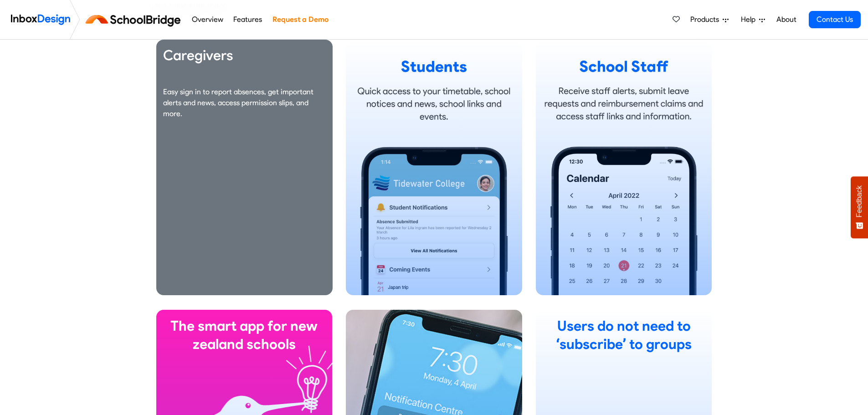 Image resolution: width=868 pixels, height=415 pixels. Describe the element at coordinates (750, 20) in the screenshot. I see `span: Help` at that location.